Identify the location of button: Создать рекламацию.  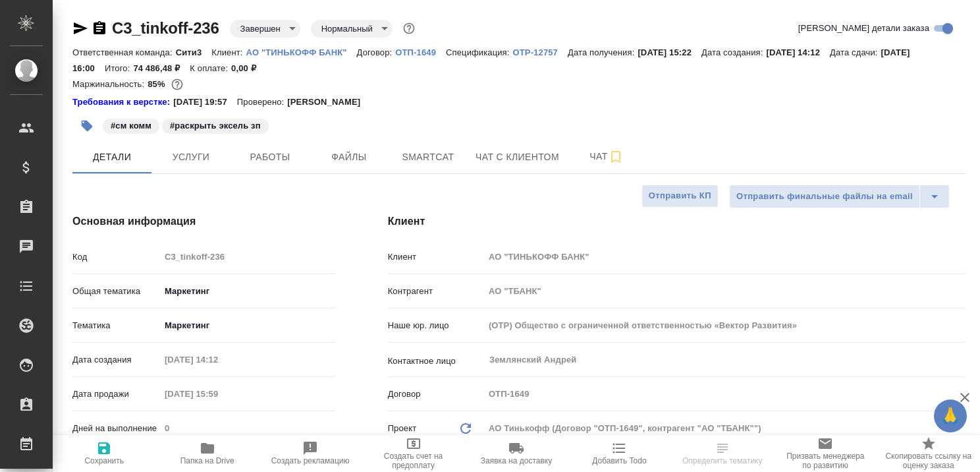
(310, 454).